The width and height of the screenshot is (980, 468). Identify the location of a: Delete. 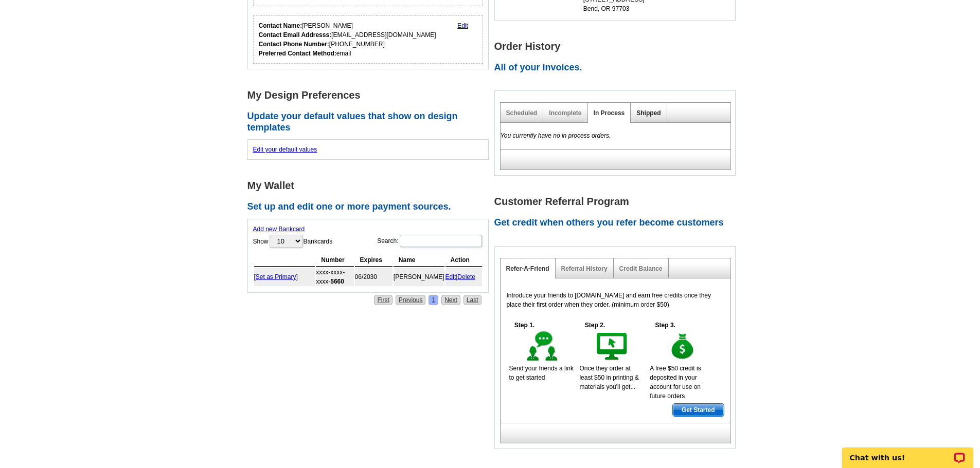
(466, 277).